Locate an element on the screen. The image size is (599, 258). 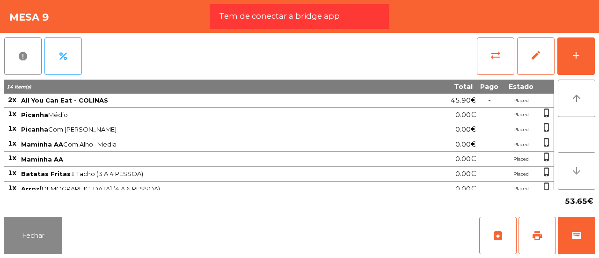
span: Batatas Fritas is located at coordinates (46, 174).